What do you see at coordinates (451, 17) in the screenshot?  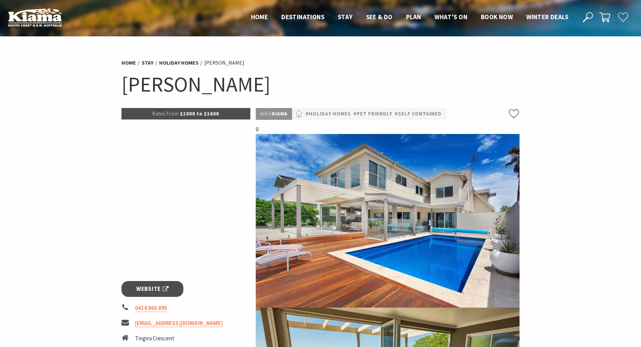 I see `span: What’s On` at bounding box center [451, 17].